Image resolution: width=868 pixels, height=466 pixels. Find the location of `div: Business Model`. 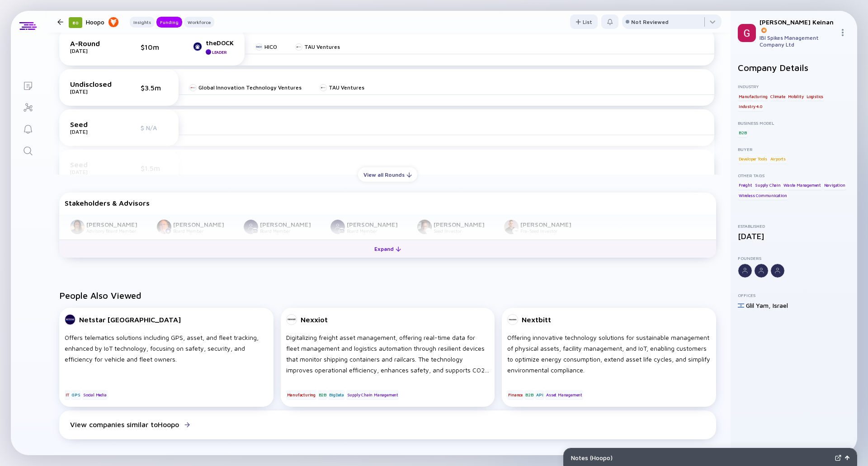

div: Business Model is located at coordinates (794, 123).